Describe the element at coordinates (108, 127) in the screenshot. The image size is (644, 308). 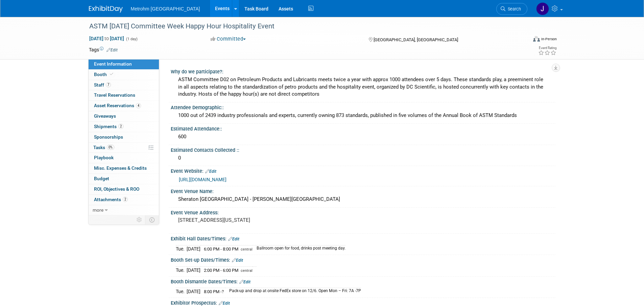
I see `span: Shipments` at that location.